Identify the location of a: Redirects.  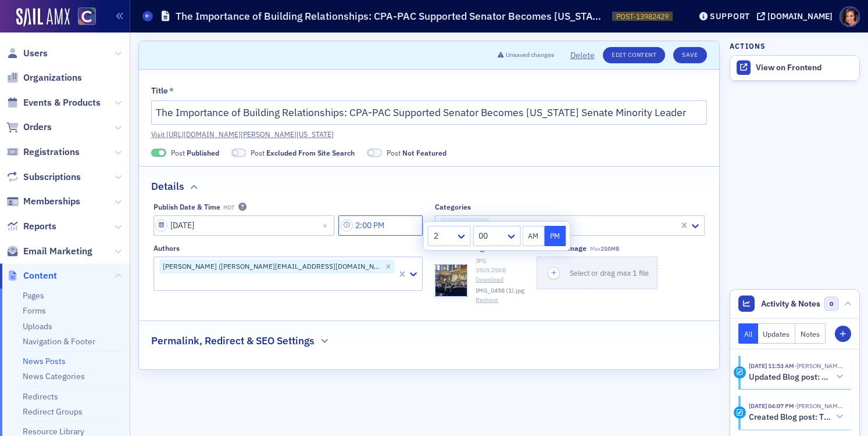
(40, 397).